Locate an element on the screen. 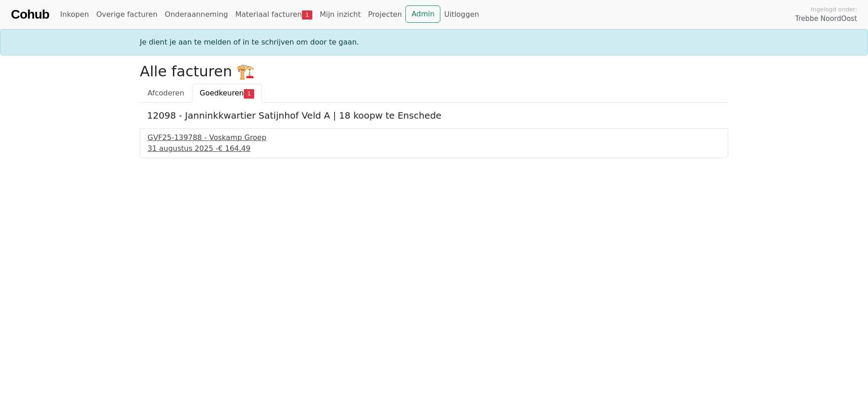  span: Trebbe NoordOost is located at coordinates (826, 18).